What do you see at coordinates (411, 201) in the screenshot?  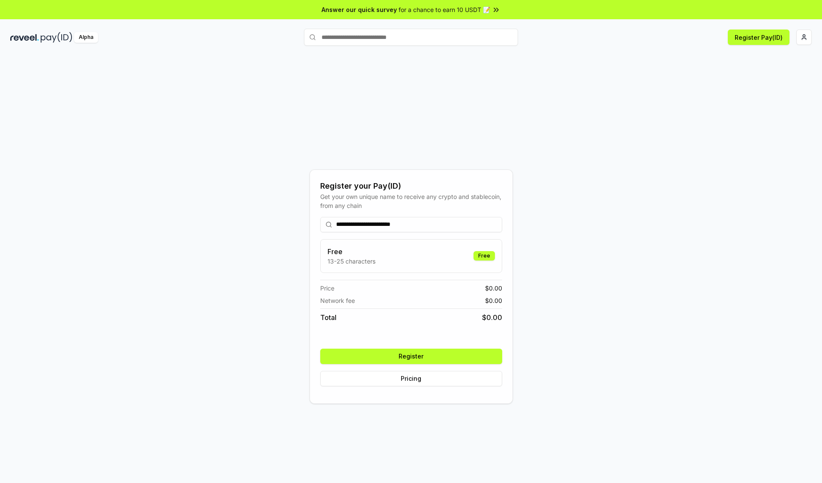 I see `div: Get your own unique name to receive any crypto and stablecoin, from any chain` at bounding box center [411, 201].